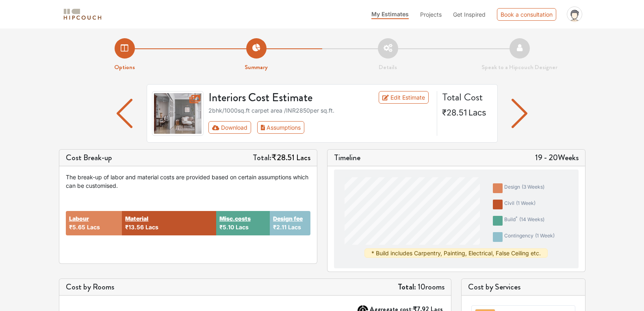  Describe the element at coordinates (527, 14) in the screenshot. I see `div: Book a consultation` at that location.